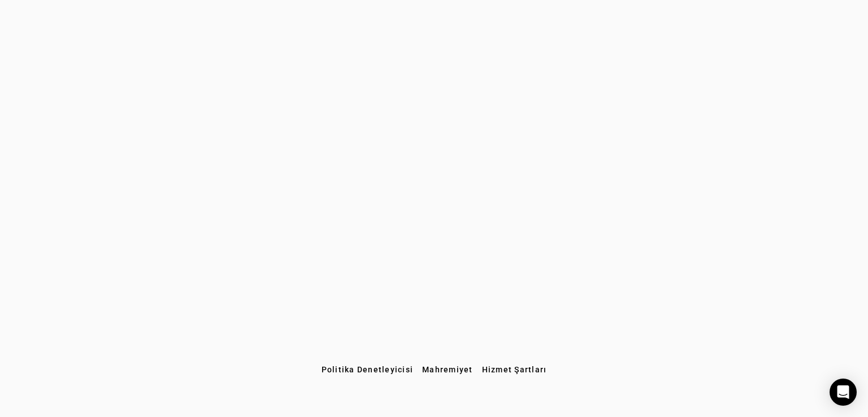 The height and width of the screenshot is (417, 868). Describe the element at coordinates (514, 369) in the screenshot. I see `font: Hizmet Şartları` at that location.